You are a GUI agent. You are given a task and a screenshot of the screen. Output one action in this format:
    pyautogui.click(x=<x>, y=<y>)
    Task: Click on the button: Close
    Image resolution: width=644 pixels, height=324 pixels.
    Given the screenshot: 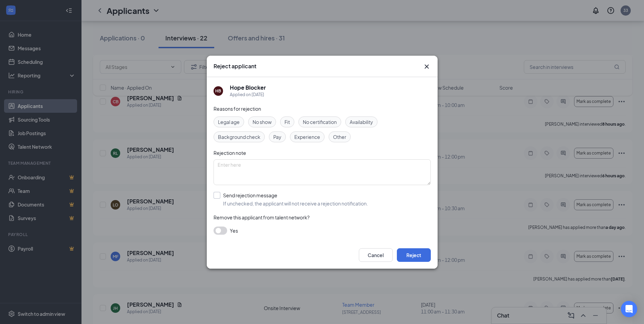 What is the action you would take?
    pyautogui.click(x=427, y=67)
    